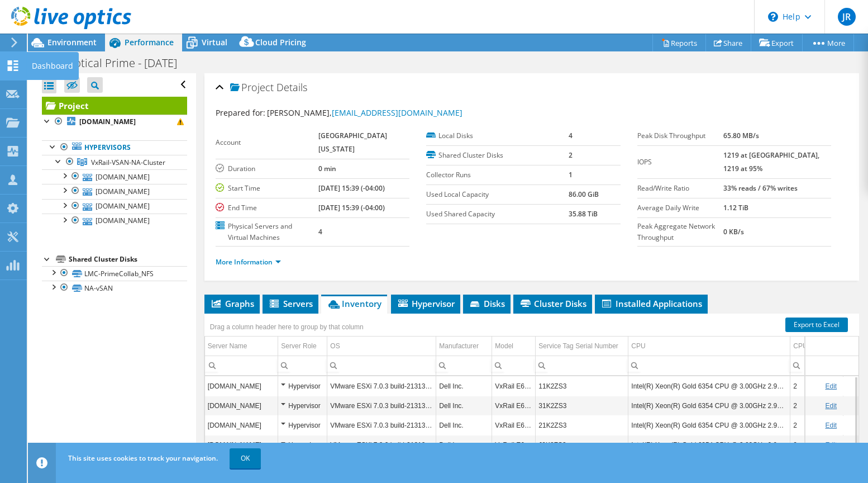 Image resolution: width=868 pixels, height=483 pixels. Describe the element at coordinates (267, 142) in the screenshot. I see `label: Account` at that location.